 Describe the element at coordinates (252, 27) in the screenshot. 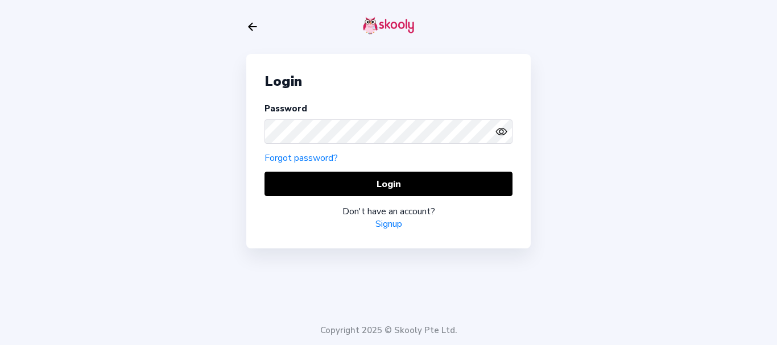

I see `button: arrow back outline` at that location.